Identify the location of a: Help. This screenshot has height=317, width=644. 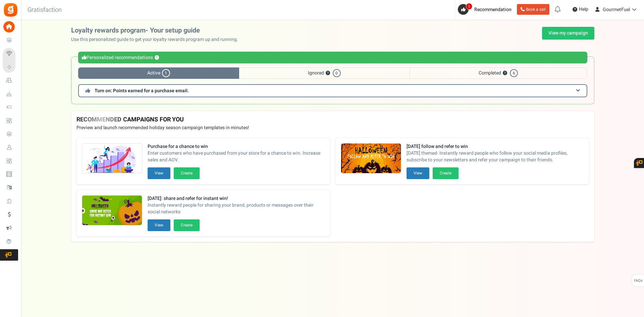
(580, 9).